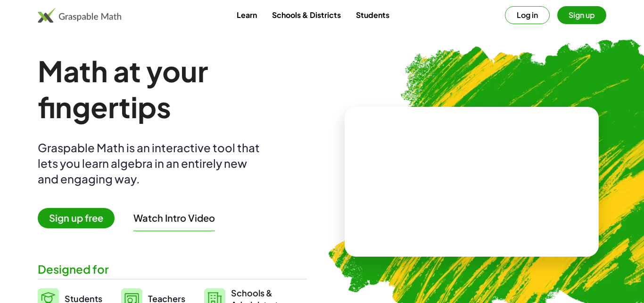 Image resolution: width=644 pixels, height=303 pixels. Describe the element at coordinates (373, 15) in the screenshot. I see `a: Students` at that location.